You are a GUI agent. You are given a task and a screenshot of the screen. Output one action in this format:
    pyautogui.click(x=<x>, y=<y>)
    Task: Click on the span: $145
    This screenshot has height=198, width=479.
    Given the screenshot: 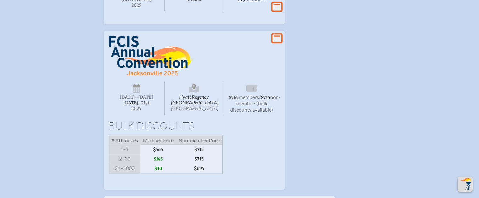 What is the action you would take?
    pyautogui.click(x=158, y=159)
    